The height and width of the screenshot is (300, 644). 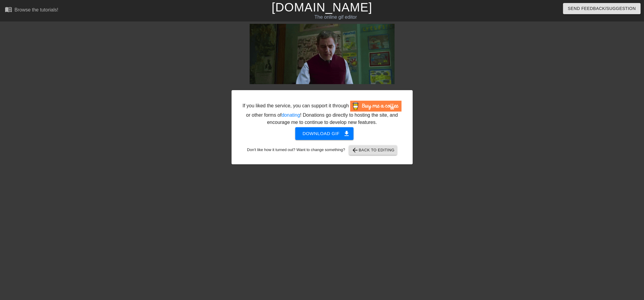 What do you see at coordinates (322, 150) in the screenshot?
I see `div: Don't like how it turned out? Want to change something?` at bounding box center [322, 150].